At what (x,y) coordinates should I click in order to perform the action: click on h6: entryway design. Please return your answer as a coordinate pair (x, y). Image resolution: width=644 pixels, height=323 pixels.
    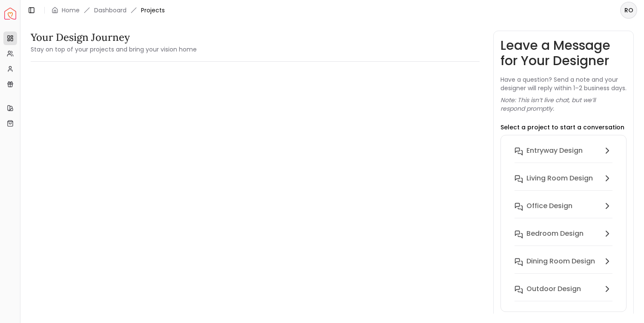
    Looking at the image, I should click on (555, 151).